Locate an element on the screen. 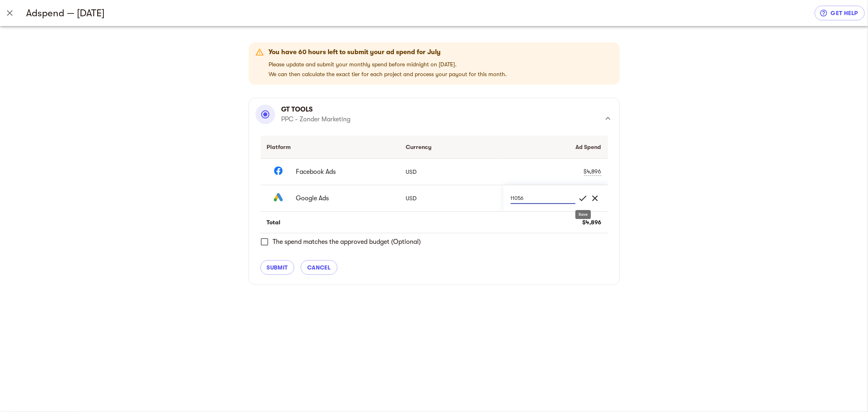  span: check is located at coordinates (583, 198).